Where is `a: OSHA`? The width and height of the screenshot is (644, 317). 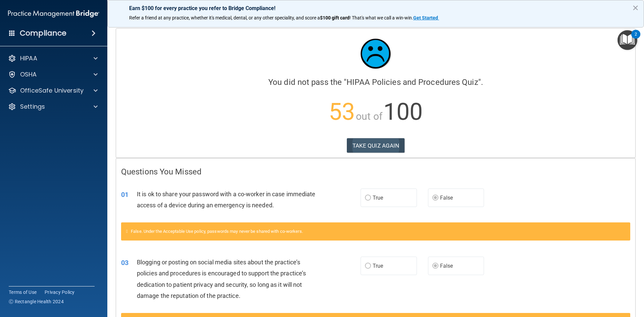 a: OSHA is located at coordinates (53, 74).